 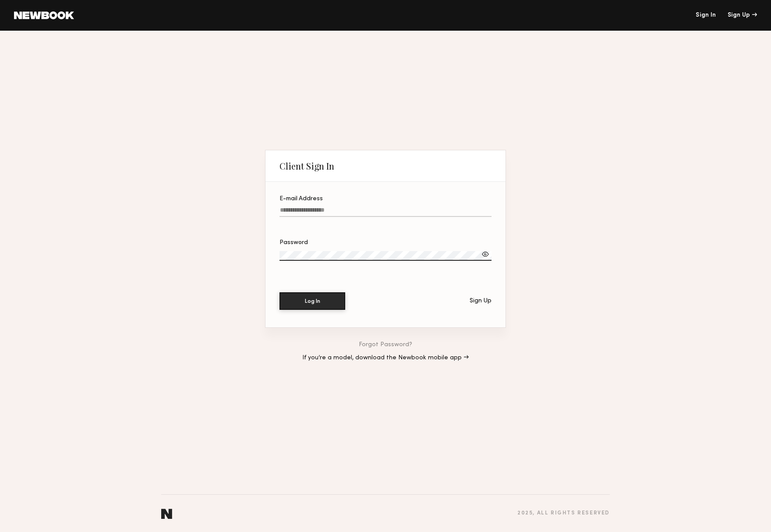 I want to click on div: 2025 , all rights reserved, so click(x=564, y=513).